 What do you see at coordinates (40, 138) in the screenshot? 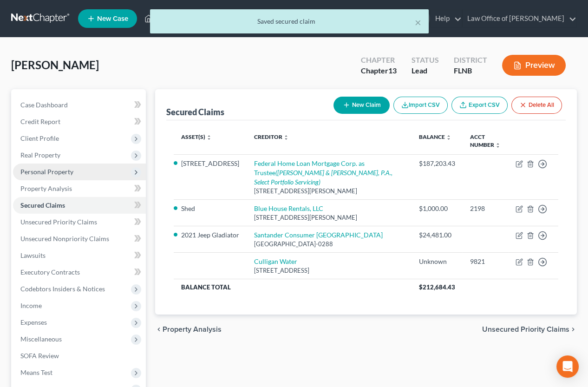
I see `span: Client Profile` at bounding box center [40, 138].